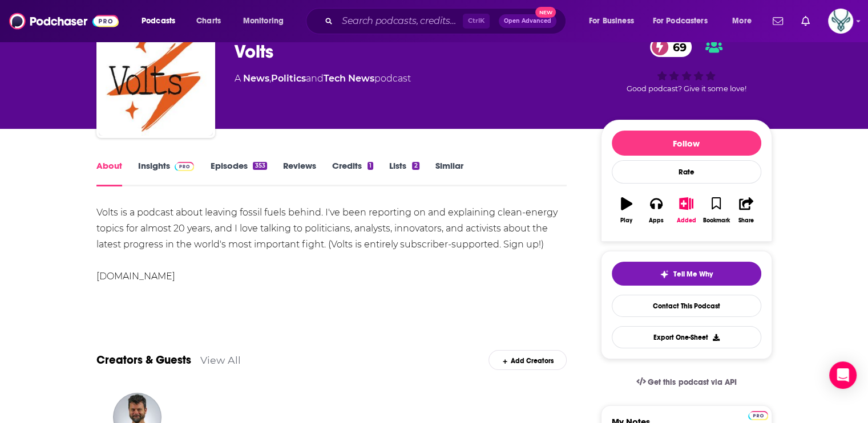  What do you see at coordinates (263, 21) in the screenshot?
I see `span: Monitoring` at bounding box center [263, 21].